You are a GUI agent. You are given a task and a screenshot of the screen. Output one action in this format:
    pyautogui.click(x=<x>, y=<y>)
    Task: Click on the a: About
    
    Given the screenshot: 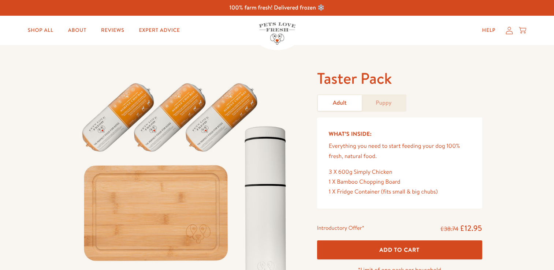 What is the action you would take?
    pyautogui.click(x=77, y=30)
    